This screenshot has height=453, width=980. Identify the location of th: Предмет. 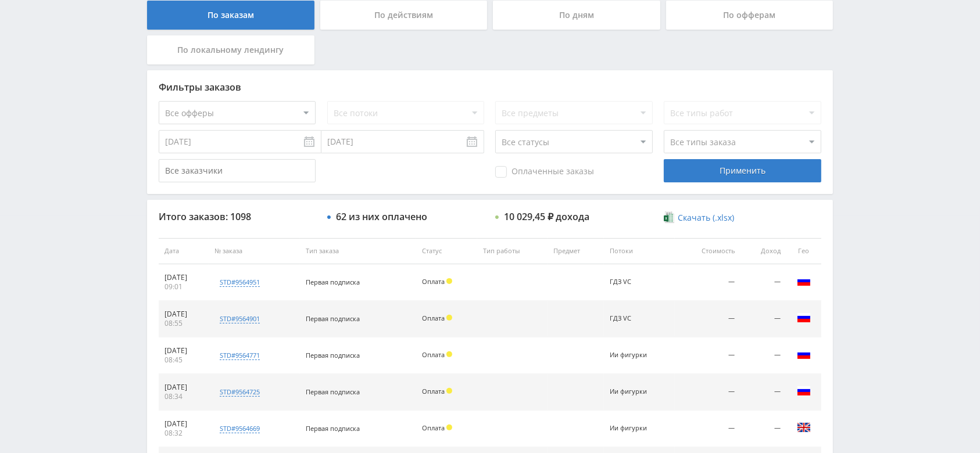
(576, 251).